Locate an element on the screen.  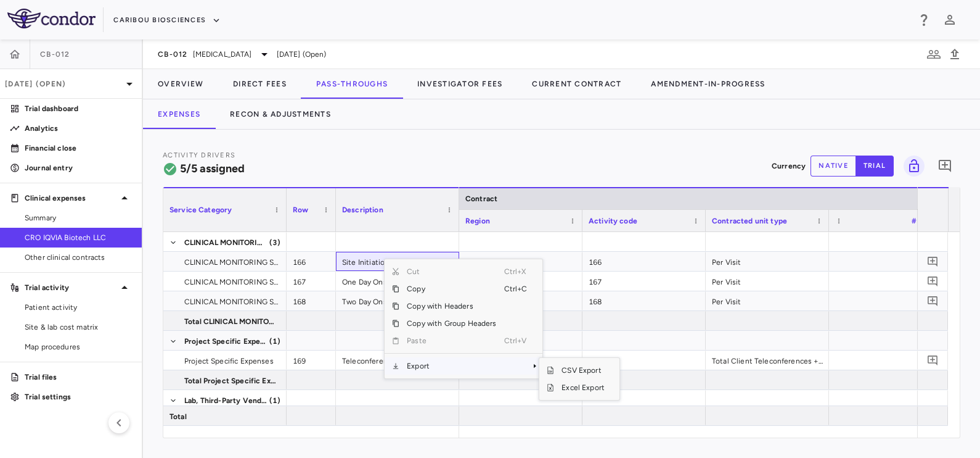
button: Pass-Throughs is located at coordinates (352, 84).